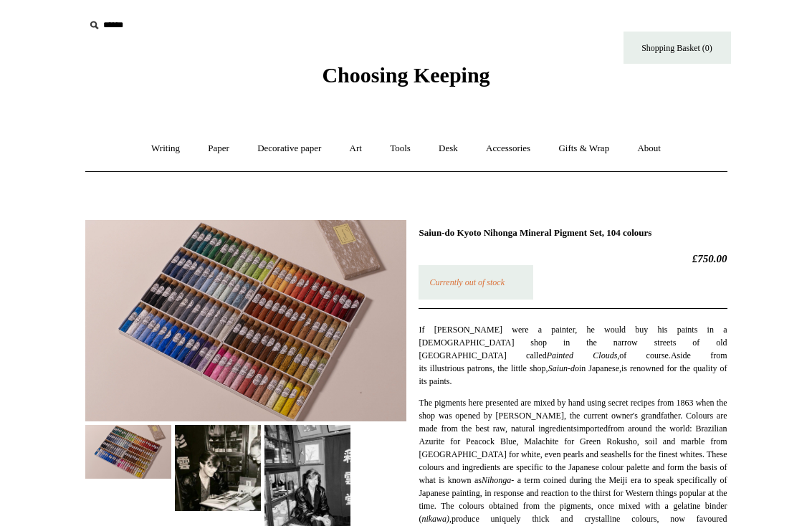 Image resolution: width=812 pixels, height=526 pixels. I want to click on em: Nihonga, so click(496, 480).